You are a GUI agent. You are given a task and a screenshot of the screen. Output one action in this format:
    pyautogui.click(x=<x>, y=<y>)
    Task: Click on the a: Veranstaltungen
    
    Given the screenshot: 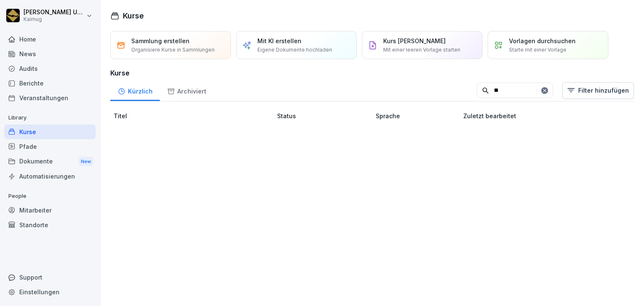 What is the action you would take?
    pyautogui.click(x=50, y=97)
    